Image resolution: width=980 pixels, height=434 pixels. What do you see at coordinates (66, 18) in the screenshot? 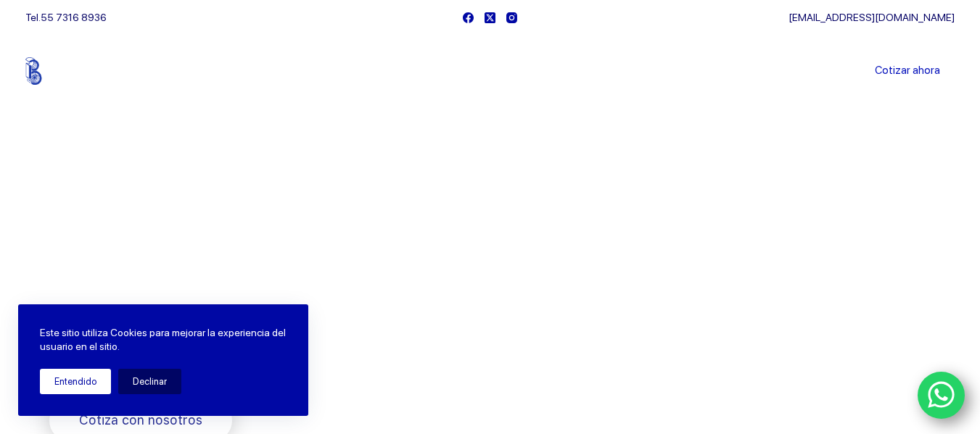
I see `span: Tel.` at bounding box center [66, 18].